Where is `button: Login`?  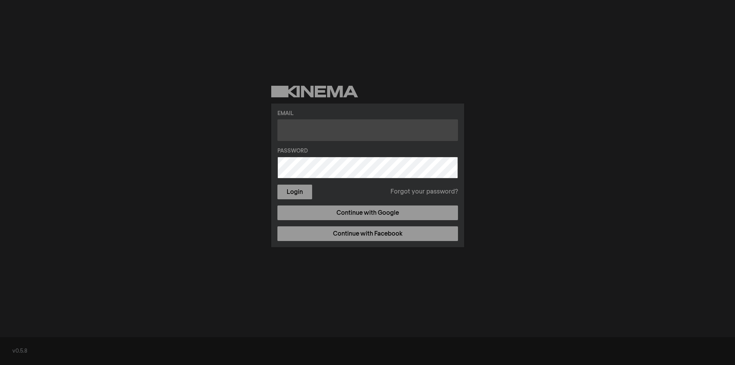 button: Login is located at coordinates (295, 192).